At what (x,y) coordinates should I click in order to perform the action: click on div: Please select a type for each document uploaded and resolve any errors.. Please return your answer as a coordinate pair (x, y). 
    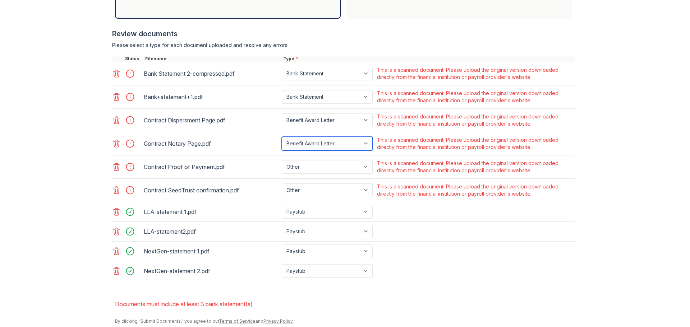
    Looking at the image, I should click on (344, 45).